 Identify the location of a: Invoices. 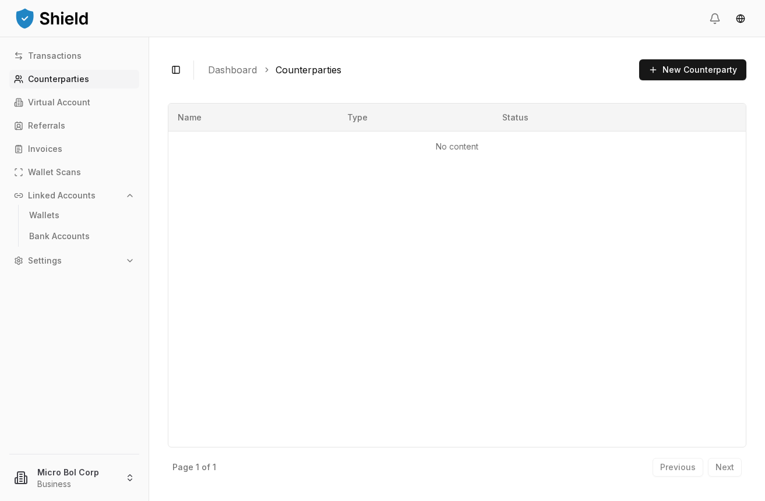
(74, 149).